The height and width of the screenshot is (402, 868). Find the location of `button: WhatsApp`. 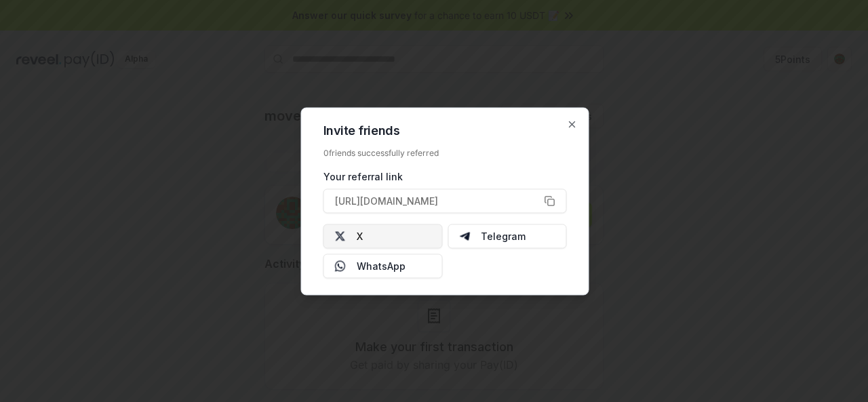

button: WhatsApp is located at coordinates (383, 266).